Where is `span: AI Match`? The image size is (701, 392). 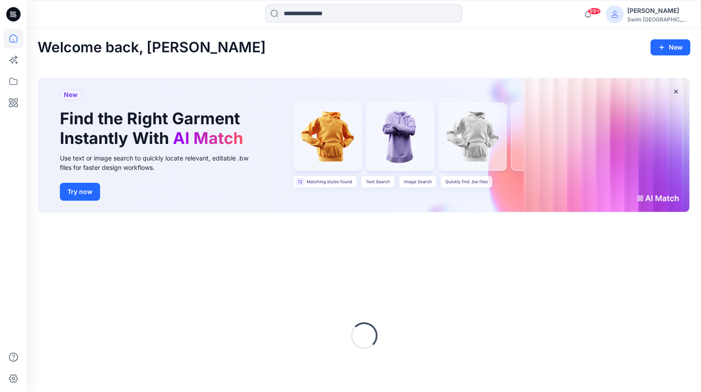
span: AI Match is located at coordinates (208, 138).